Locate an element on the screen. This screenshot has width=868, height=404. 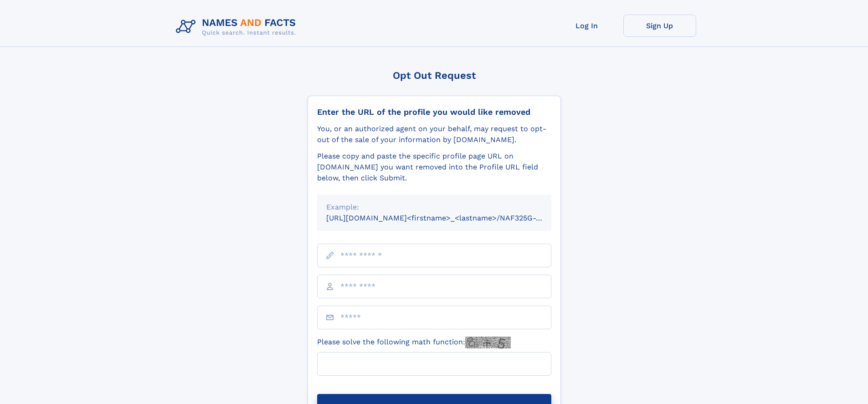
div: Opt Out Request is located at coordinates (434, 75).